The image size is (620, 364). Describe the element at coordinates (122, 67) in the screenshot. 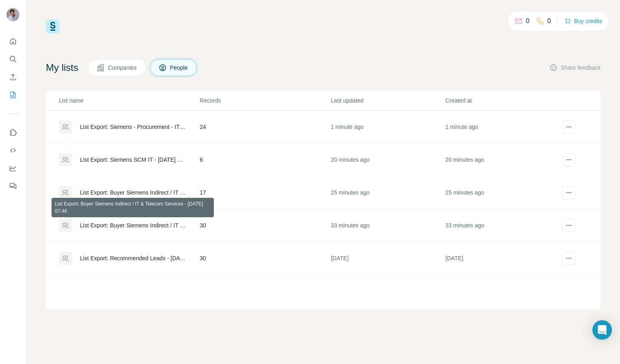

I see `span: Companies` at that location.